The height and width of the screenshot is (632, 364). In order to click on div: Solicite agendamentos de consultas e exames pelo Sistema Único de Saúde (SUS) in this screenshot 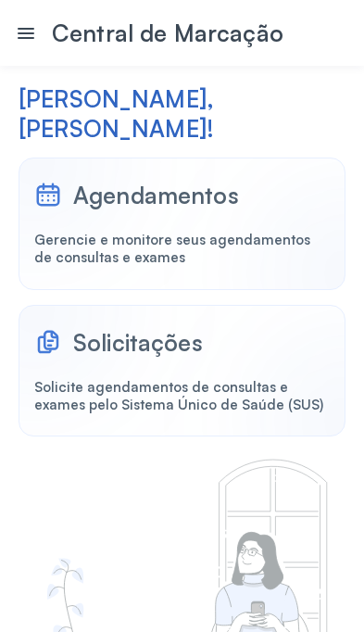, I will do `click(182, 397)`.